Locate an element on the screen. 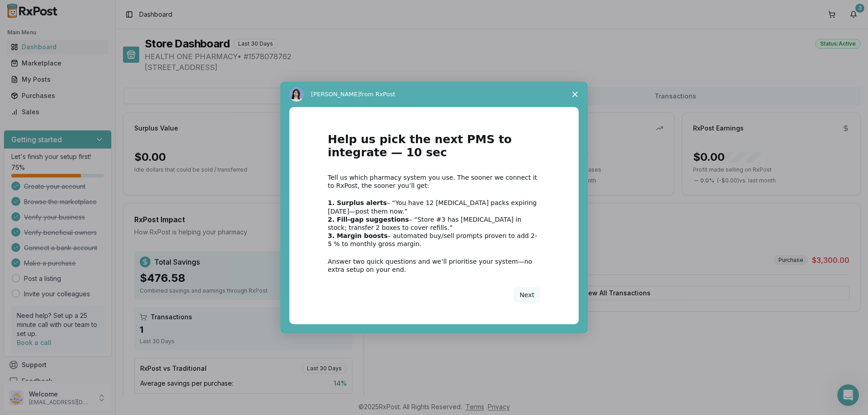 This screenshot has height=415, width=868. span: from RxPost is located at coordinates (378, 94).